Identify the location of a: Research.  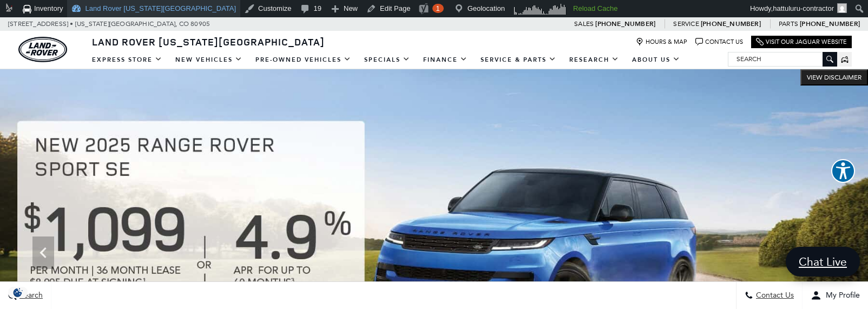
(594, 60).